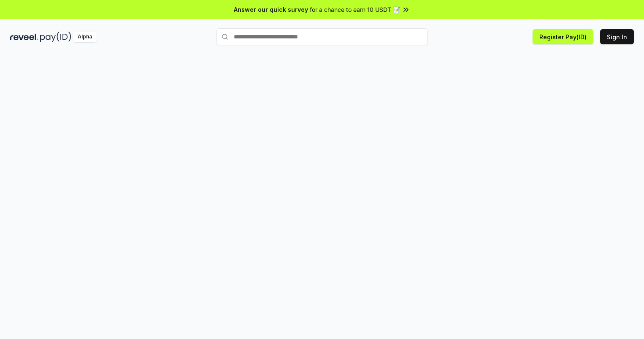  I want to click on div: Alpha, so click(85, 37).